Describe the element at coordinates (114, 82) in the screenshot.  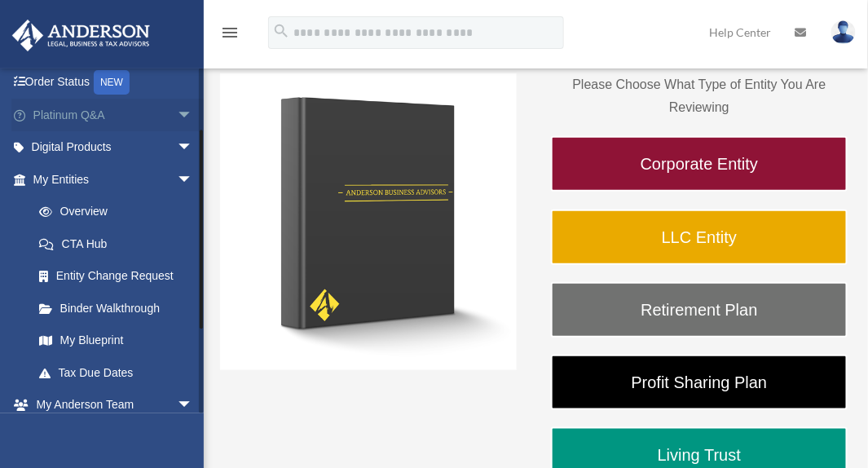
I see `a: Order StatusNEW` at that location.